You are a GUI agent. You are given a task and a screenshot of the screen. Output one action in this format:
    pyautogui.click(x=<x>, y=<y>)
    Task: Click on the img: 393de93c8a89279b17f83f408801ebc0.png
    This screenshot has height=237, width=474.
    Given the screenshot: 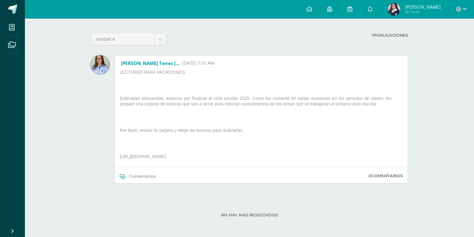 What is the action you would take?
    pyautogui.click(x=394, y=9)
    